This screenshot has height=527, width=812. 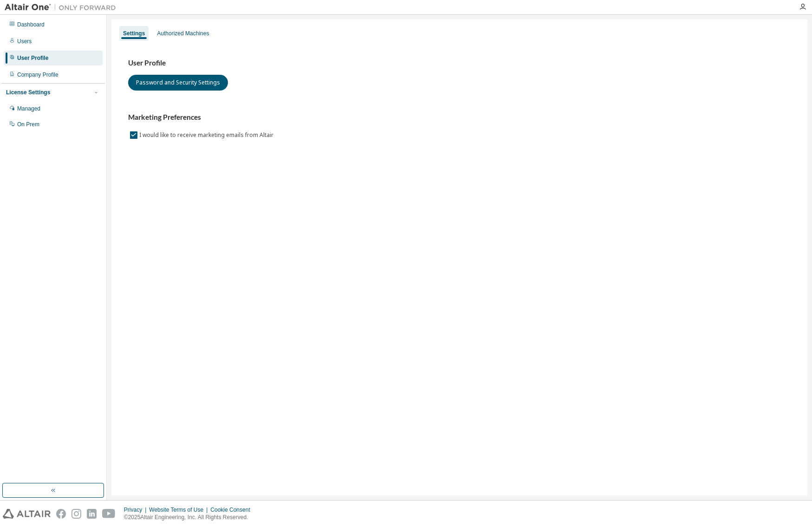 What do you see at coordinates (26, 514) in the screenshot?
I see `img: altair_logo.svg` at bounding box center [26, 514].